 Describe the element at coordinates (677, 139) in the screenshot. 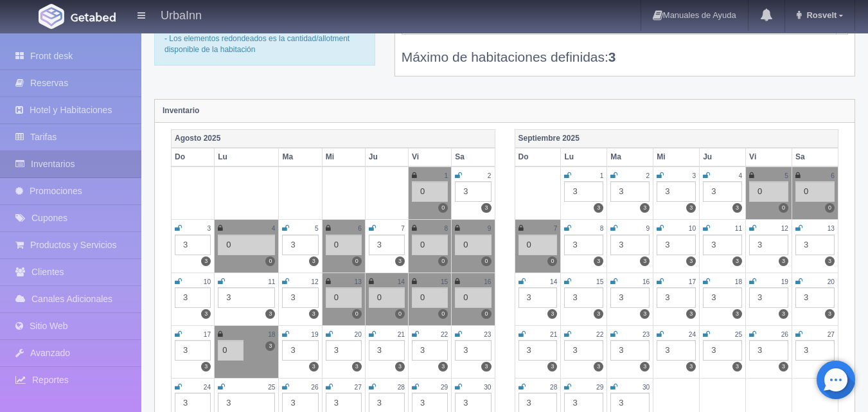

I see `th: Septiembre 2025` at that location.